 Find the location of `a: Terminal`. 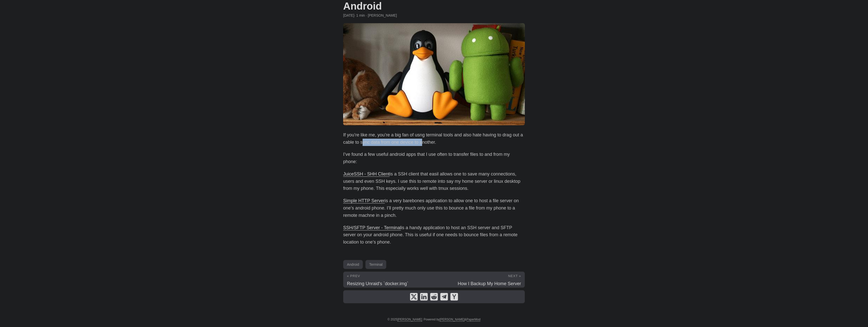

a: Terminal is located at coordinates (376, 265).